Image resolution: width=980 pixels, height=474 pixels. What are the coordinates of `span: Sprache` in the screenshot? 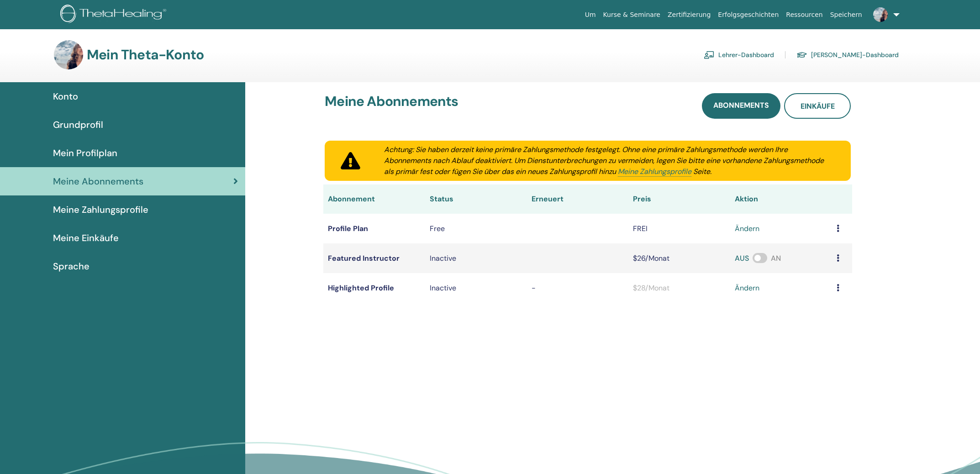 It's located at (71, 266).